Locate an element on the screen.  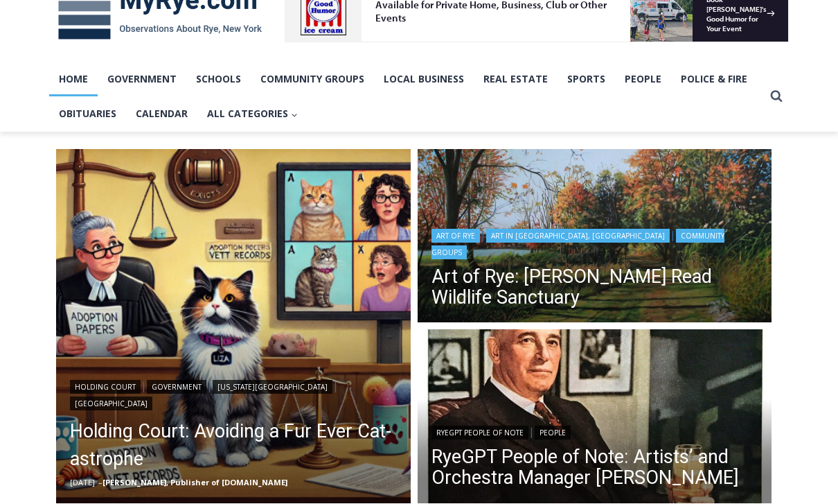
a: Calendar is located at coordinates (161, 113).